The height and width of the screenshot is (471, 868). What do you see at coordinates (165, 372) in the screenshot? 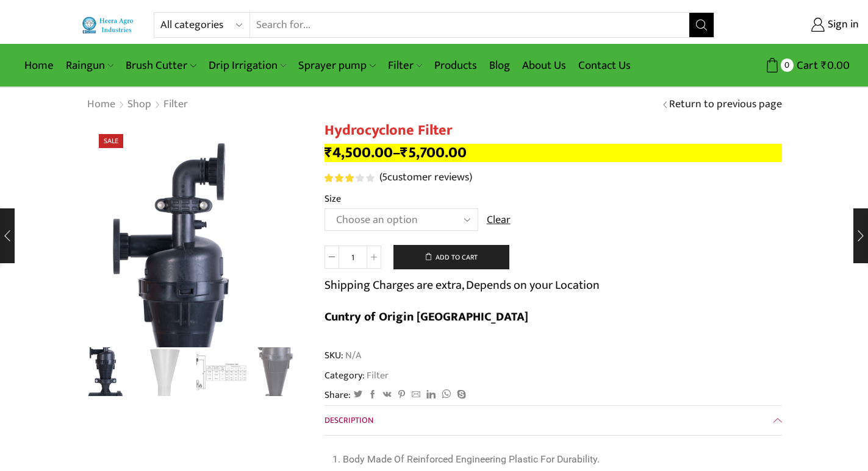
I see `li: 2 / 4` at bounding box center [165, 372].